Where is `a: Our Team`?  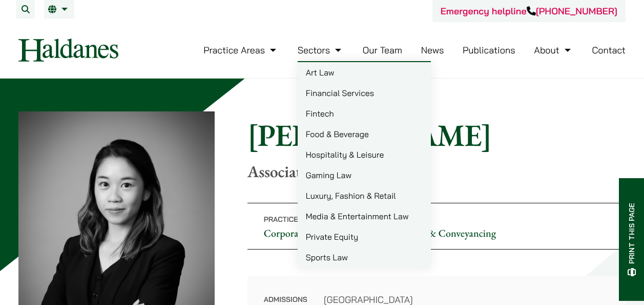
a: Our Team is located at coordinates (383, 50).